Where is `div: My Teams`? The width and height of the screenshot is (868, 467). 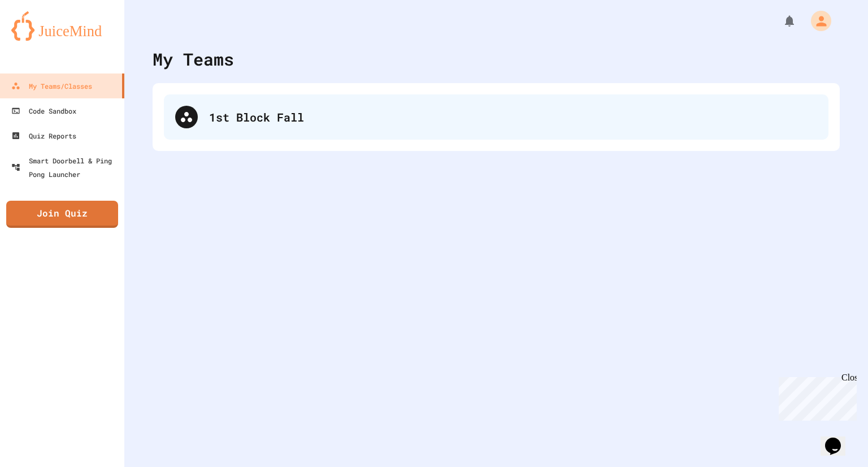 div: My Teams is located at coordinates (193, 59).